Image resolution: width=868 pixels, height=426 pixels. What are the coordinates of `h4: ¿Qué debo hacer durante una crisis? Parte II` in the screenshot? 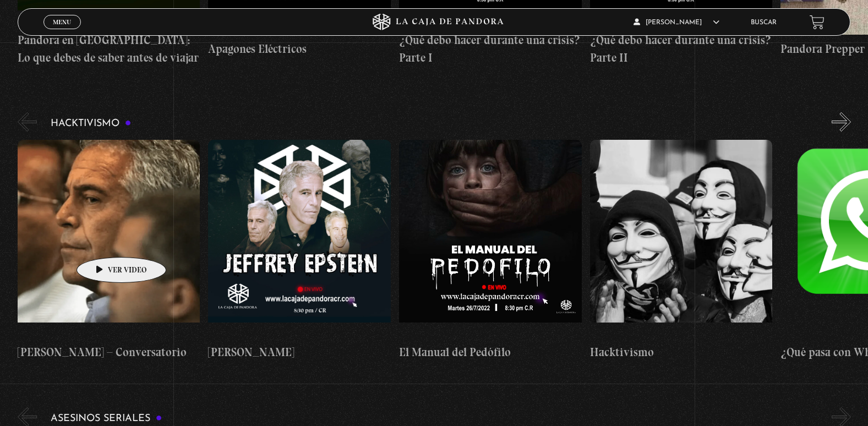 It's located at (681, 49).